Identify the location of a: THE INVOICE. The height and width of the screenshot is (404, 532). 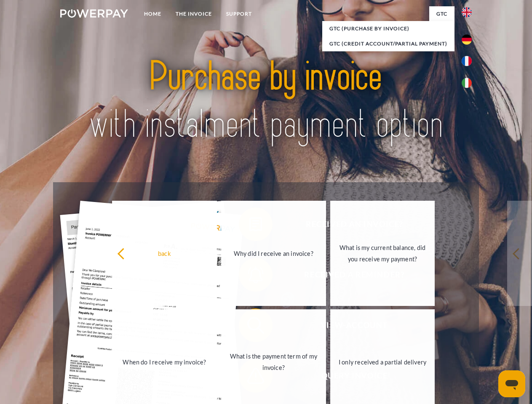
(193, 14).